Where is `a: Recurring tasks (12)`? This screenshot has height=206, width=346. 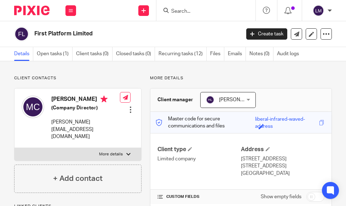
a: Recurring tasks (12) is located at coordinates (182, 54).